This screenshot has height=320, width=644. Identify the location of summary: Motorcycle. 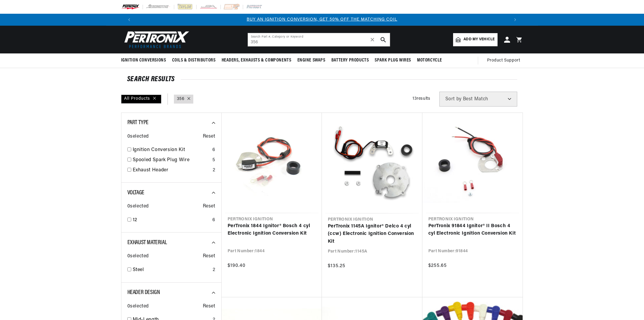
(430, 60).